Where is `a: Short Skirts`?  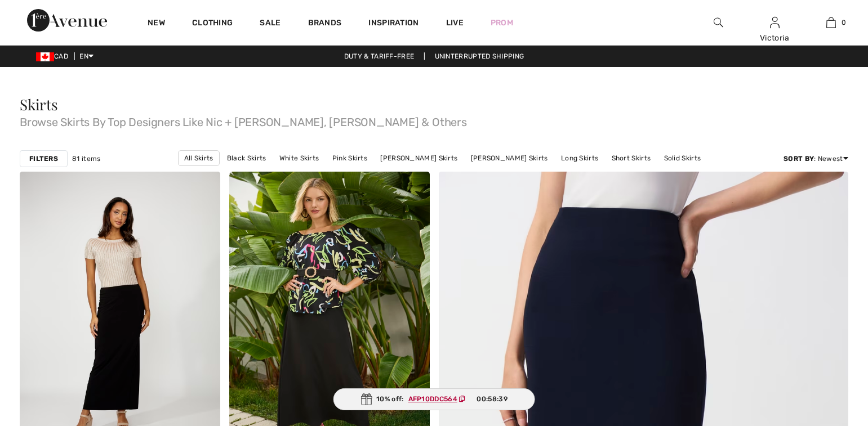 a: Short Skirts is located at coordinates (631, 158).